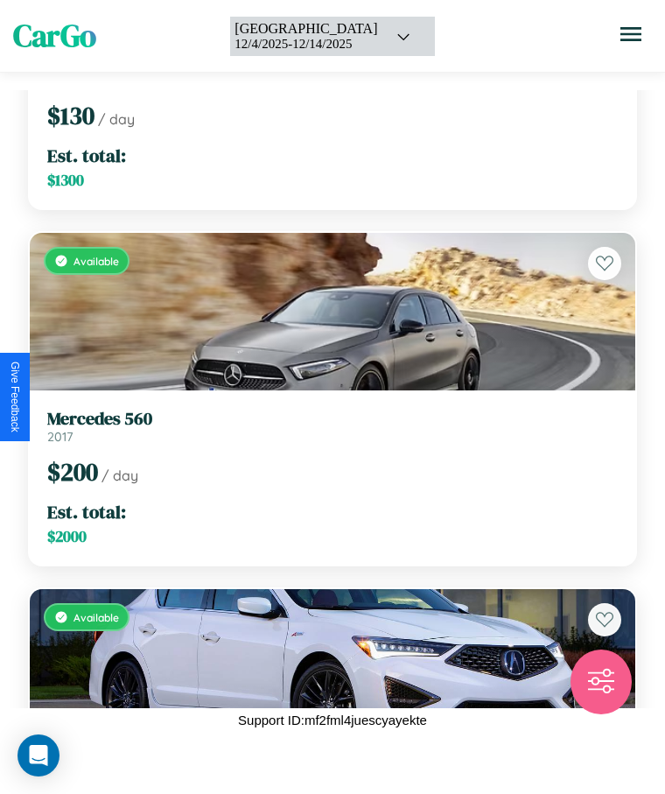 This screenshot has height=794, width=665. Describe the element at coordinates (71, 116) in the screenshot. I see `span: $ 130` at that location.